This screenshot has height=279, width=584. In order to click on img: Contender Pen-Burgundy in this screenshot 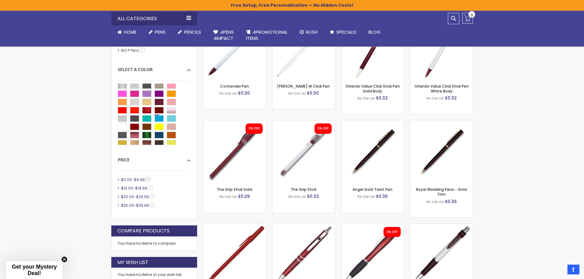, I will do `click(235, 48)`.